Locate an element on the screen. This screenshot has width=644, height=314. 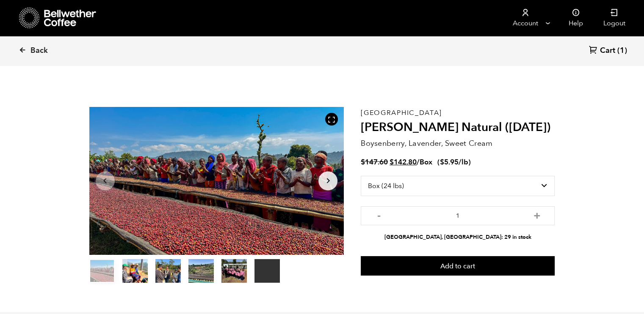
bdi: 147.60 is located at coordinates (374, 162).